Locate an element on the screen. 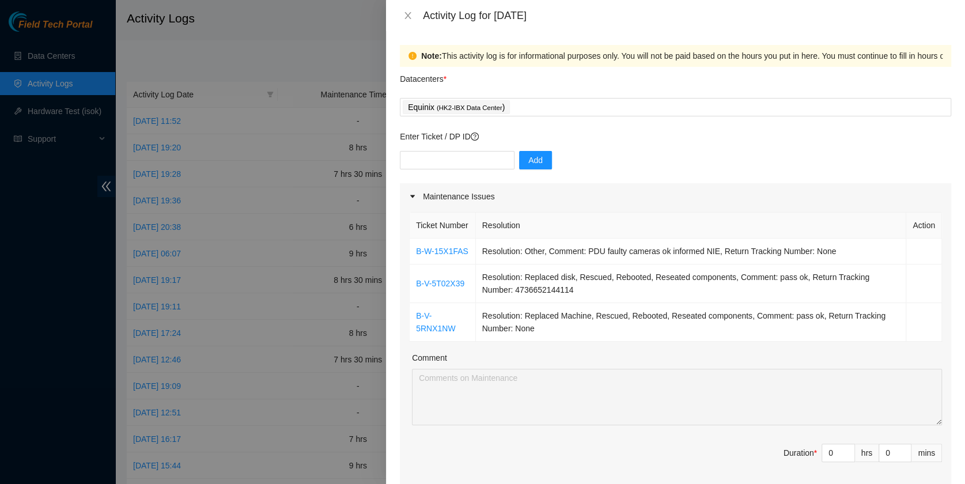  p: Enter Ticket / DP ID is located at coordinates (675, 137).